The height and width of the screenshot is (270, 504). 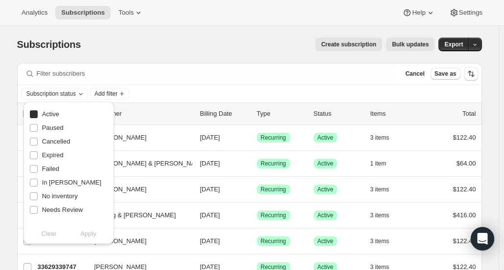 I want to click on div: Type, so click(x=281, y=114).